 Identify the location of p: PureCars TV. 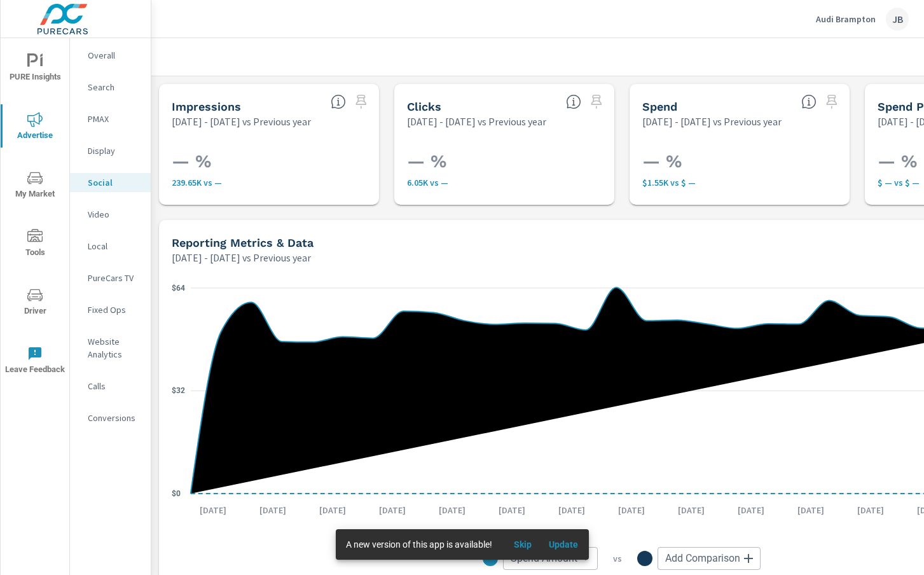
(114, 278).